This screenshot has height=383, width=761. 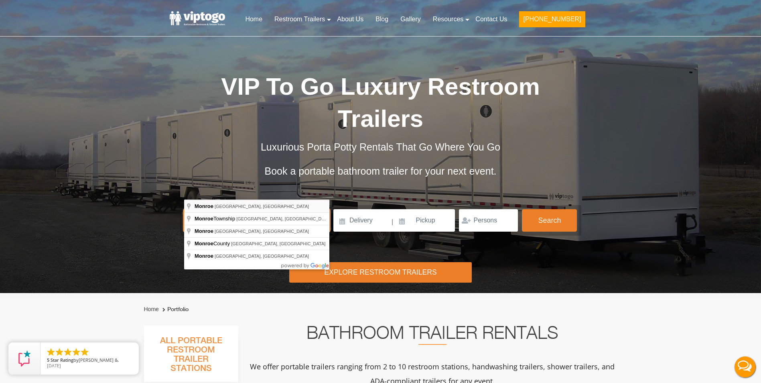 What do you see at coordinates (380, 102) in the screenshot?
I see `span: VIP To Go Luxury Restroom Trailers` at bounding box center [380, 102].